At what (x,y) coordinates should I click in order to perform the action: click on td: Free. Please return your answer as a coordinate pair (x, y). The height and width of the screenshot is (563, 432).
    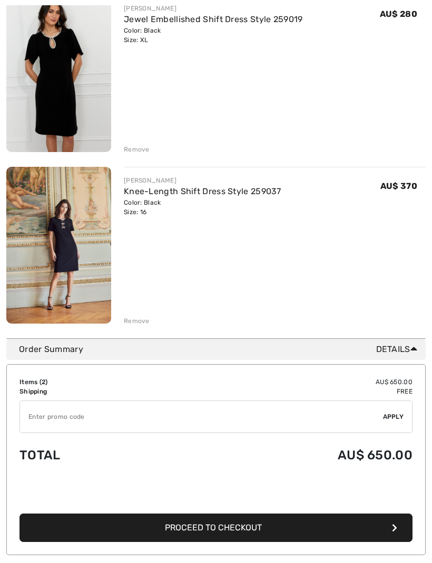
    Looking at the image, I should click on (285, 392).